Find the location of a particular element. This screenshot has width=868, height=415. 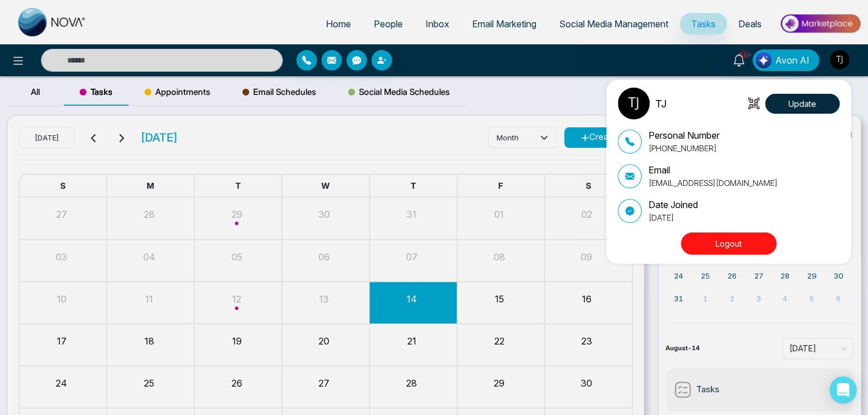

p: Email is located at coordinates (713, 170).